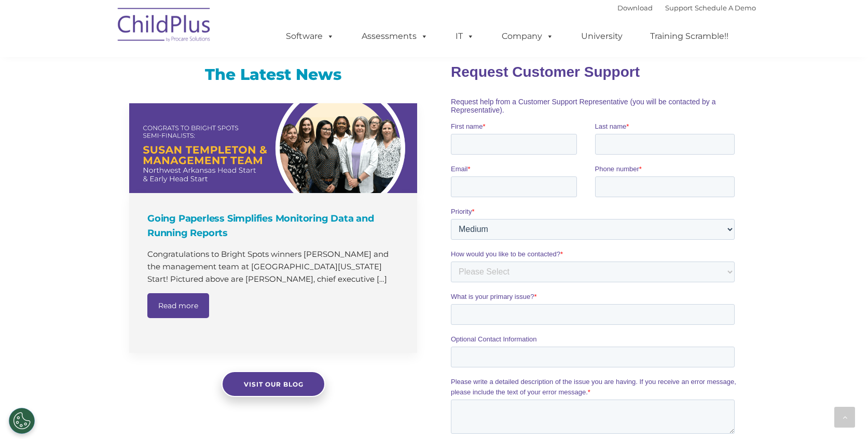 The image size is (868, 439). Describe the element at coordinates (602, 36) in the screenshot. I see `a: University` at that location.